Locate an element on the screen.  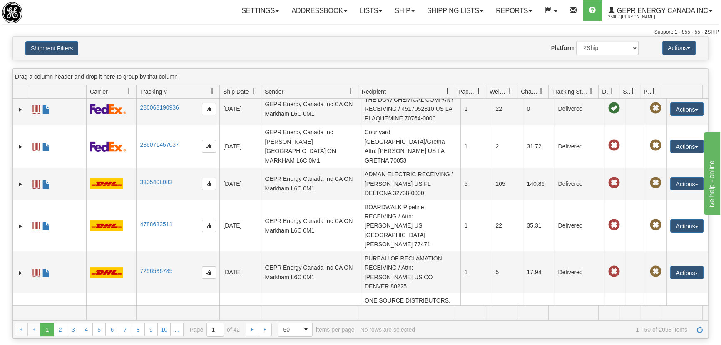
a: Shipment Issues filter column settings is located at coordinates (633, 91).